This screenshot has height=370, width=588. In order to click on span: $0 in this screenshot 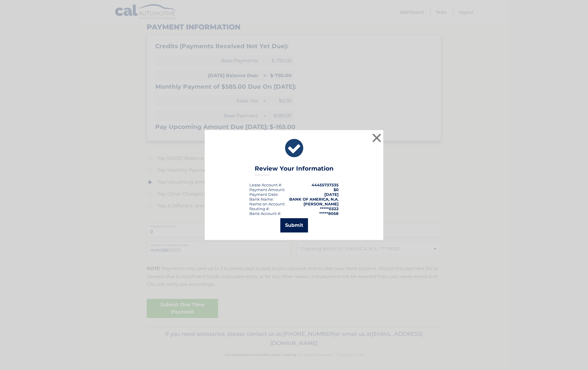, I will do `click(336, 190)`.